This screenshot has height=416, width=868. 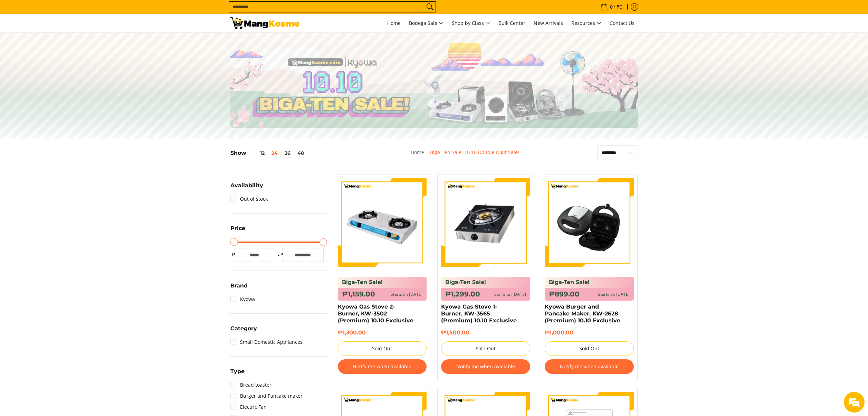 I want to click on nav: Main Menu, so click(x=472, y=24).